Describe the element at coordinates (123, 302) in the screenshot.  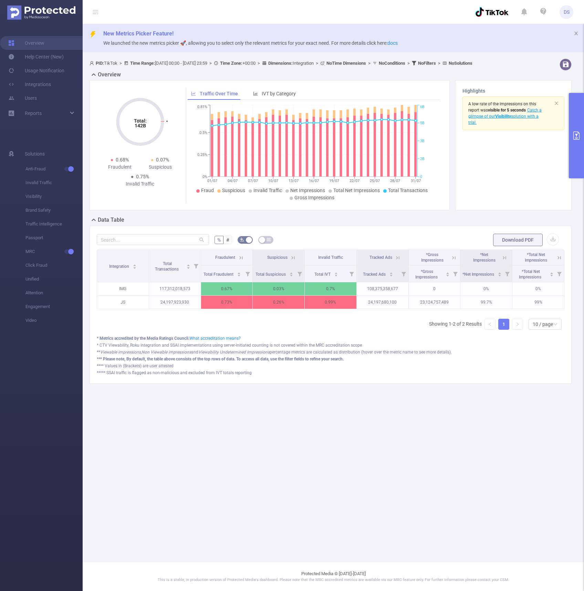
I see `p: JS` at that location.